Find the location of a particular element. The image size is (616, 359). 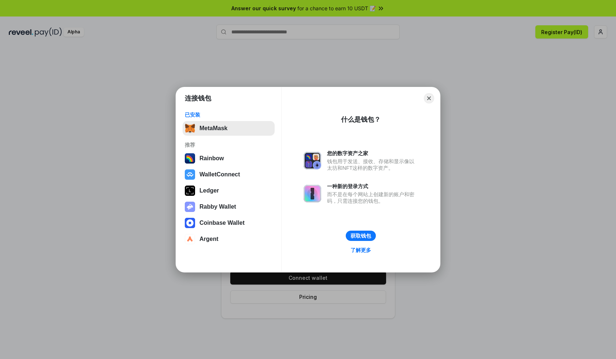

button: Close is located at coordinates (429, 98).